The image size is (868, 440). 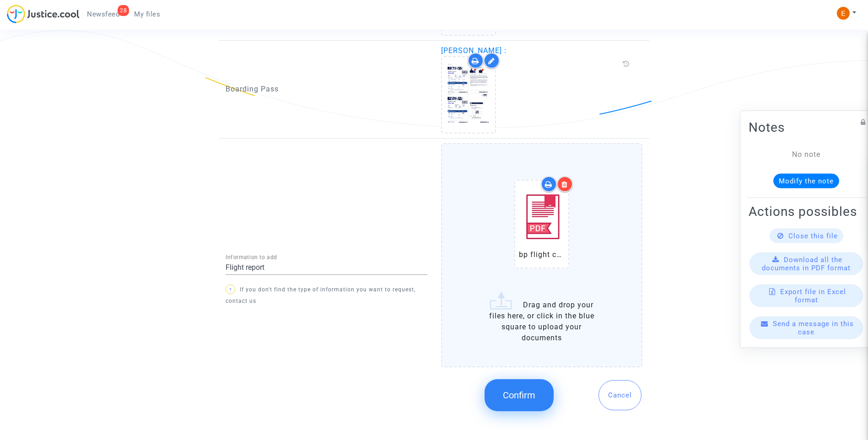 I want to click on a: 28Newsfeed, so click(x=103, y=14).